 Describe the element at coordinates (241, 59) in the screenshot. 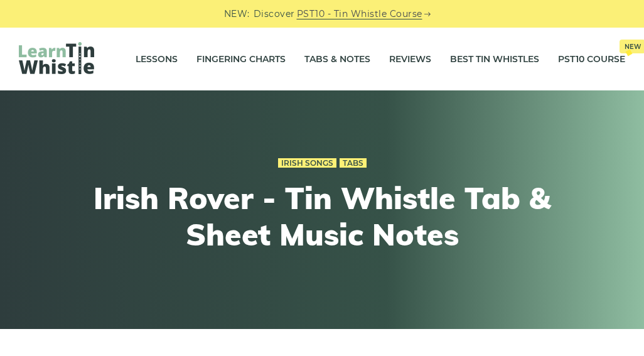

I see `a: Fingering Charts` at that location.